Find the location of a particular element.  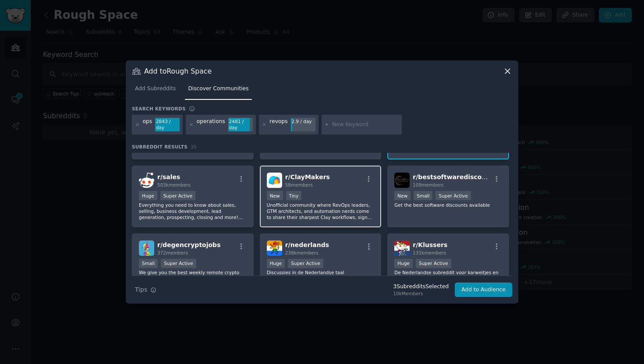

div: 10k Members is located at coordinates (421, 294).